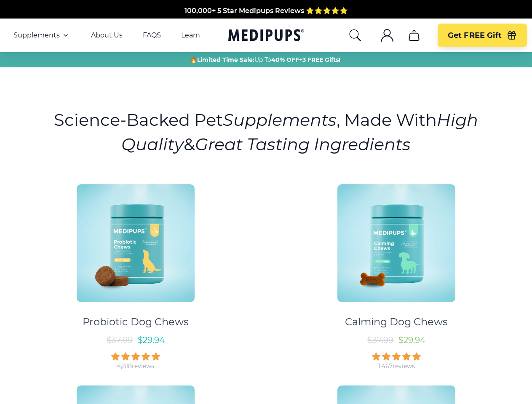 This screenshot has width=532, height=404. I want to click on a: FAQS, so click(151, 35).